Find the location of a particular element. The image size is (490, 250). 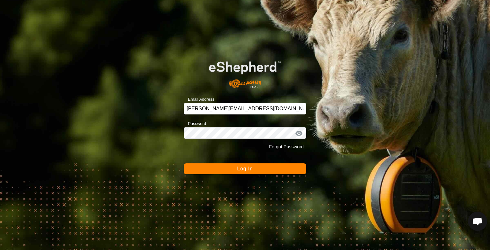

button: Log In is located at coordinates (245, 169).